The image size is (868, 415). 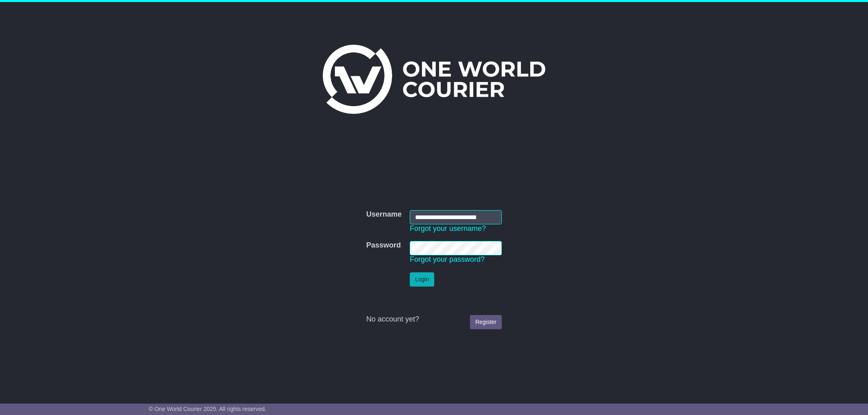 What do you see at coordinates (384, 214) in the screenshot?
I see `label: Username` at bounding box center [384, 214].